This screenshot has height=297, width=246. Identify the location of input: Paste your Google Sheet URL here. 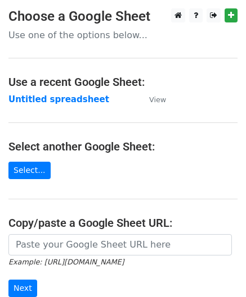
(120, 245).